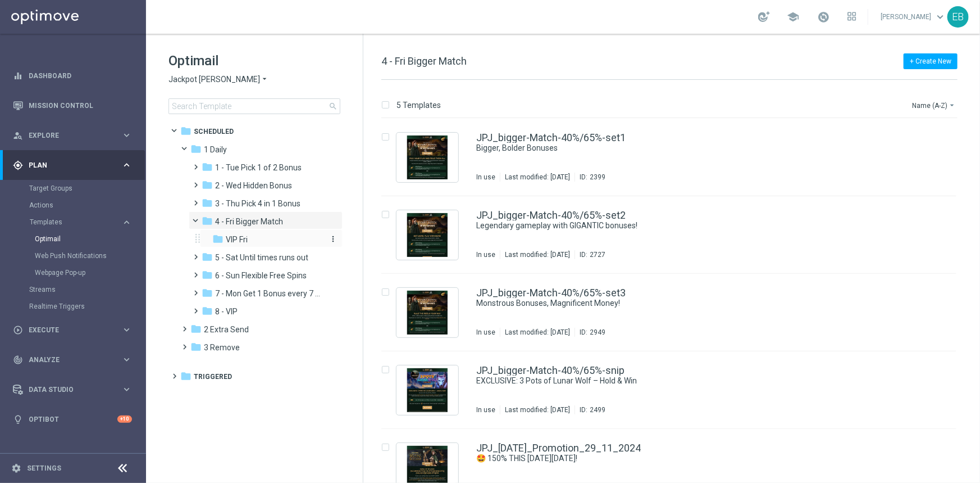 This screenshot has width=980, height=483. Describe the element at coordinates (213, 377) in the screenshot. I see `span: Triggered` at that location.